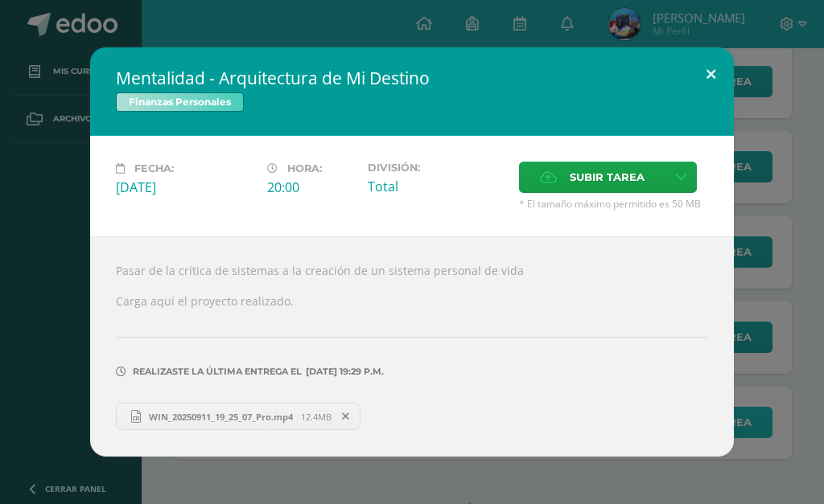  I want to click on label: División:, so click(437, 167).